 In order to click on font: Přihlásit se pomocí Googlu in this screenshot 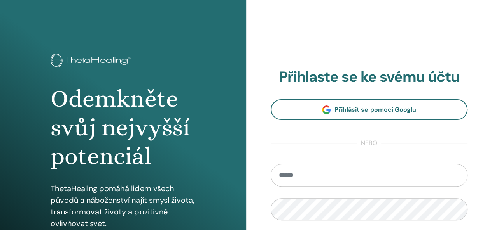, I will do `click(375, 110)`.